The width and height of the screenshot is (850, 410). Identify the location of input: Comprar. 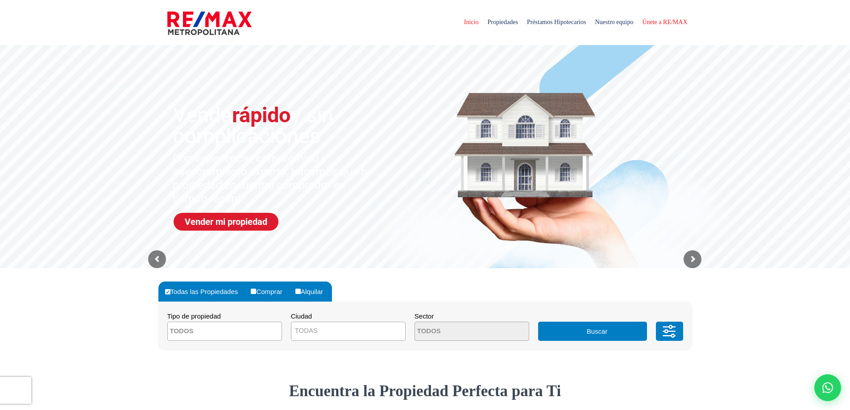
(254, 291).